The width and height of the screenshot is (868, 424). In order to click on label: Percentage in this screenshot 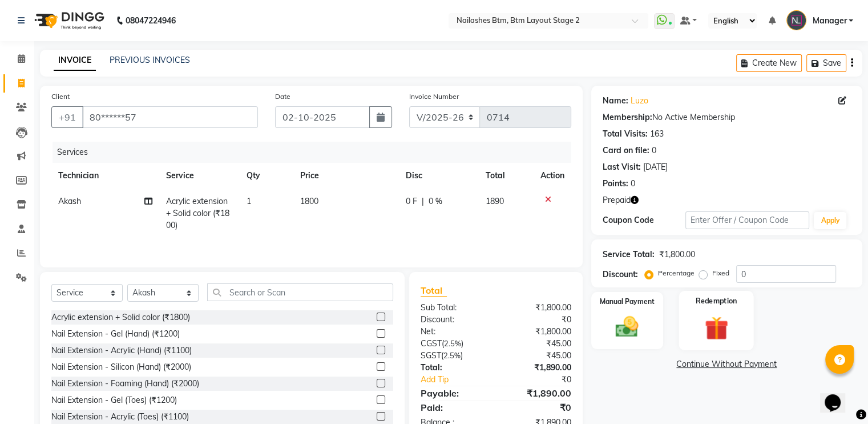, I will do `click(676, 273)`.